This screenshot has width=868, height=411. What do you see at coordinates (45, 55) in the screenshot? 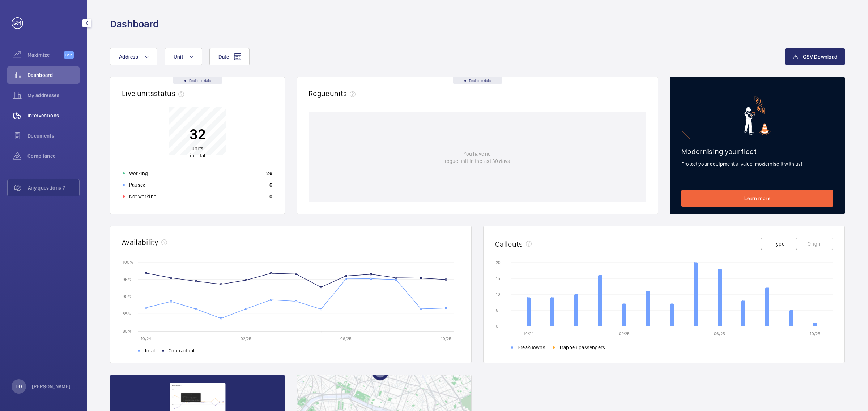
I see `span: Maximize` at bounding box center [45, 55].